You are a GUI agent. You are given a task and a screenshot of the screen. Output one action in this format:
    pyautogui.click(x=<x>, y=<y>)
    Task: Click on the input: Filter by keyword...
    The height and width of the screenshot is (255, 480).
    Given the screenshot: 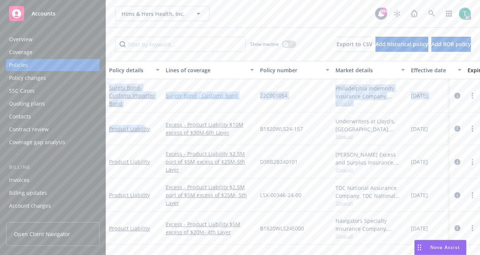 What is the action you would take?
    pyautogui.click(x=181, y=44)
    